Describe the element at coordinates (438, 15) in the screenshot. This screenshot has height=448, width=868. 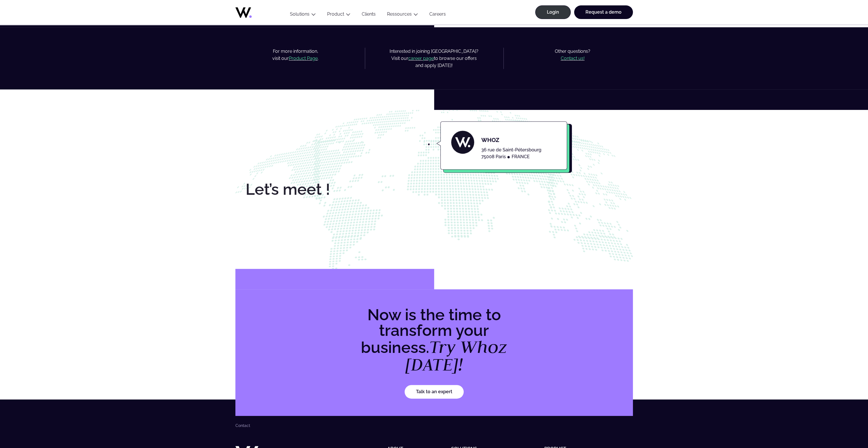
I see `a: Careers` at that location.